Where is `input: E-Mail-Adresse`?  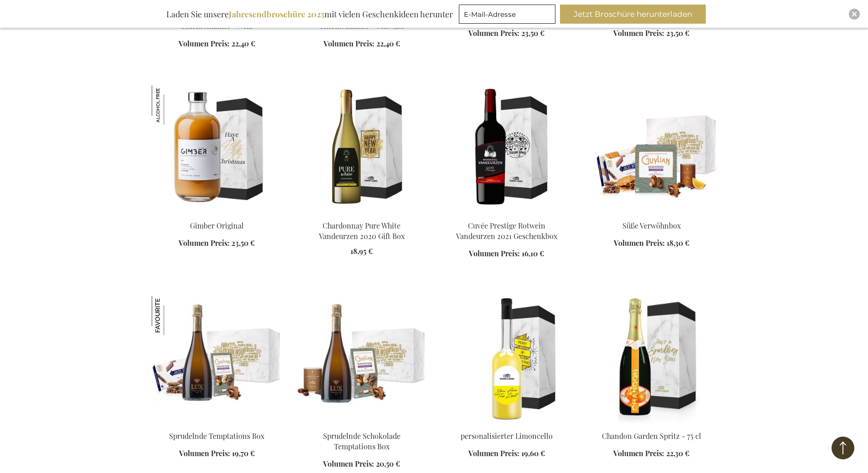
input: E-Mail-Adresse is located at coordinates (507, 14).